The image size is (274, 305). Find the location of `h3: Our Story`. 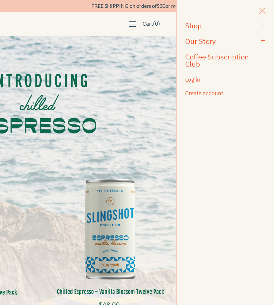

h3: Our Story is located at coordinates (221, 41).